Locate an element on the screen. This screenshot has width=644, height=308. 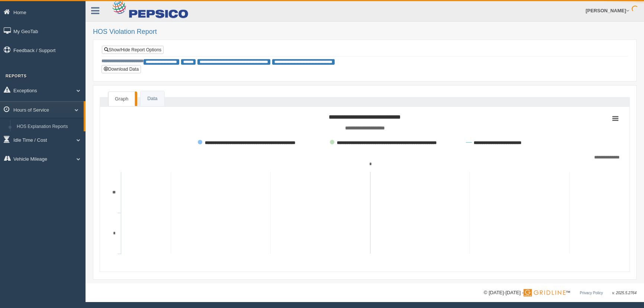
a: Graph is located at coordinates (122, 99).